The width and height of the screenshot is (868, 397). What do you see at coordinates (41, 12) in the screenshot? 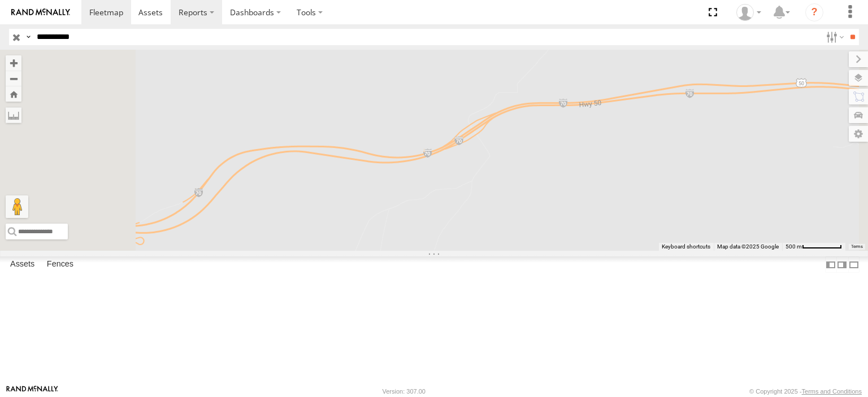
I see `img: rand-logo.svg` at bounding box center [41, 12].